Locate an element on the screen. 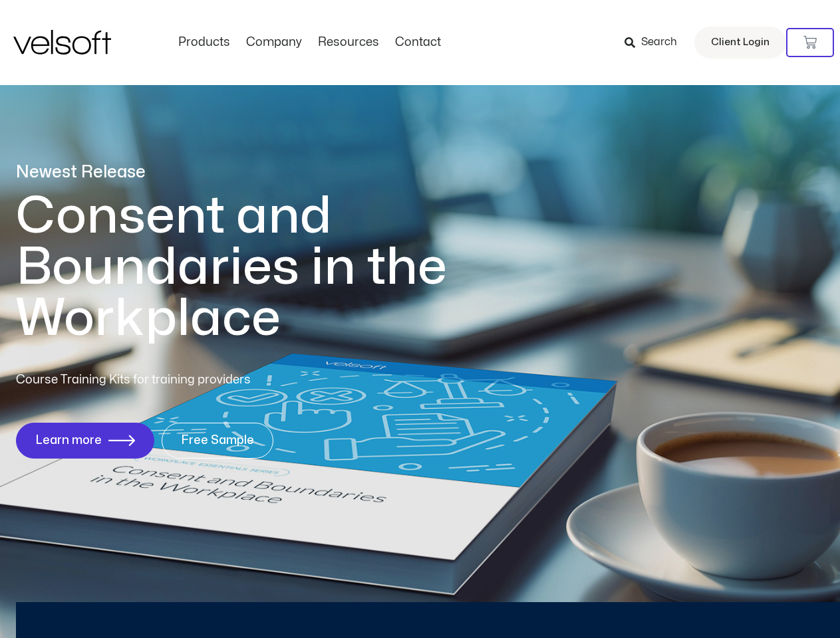 Image resolution: width=840 pixels, height=638 pixels. h1: Consent and Boundaries in the Workplace is located at coordinates (259, 267).